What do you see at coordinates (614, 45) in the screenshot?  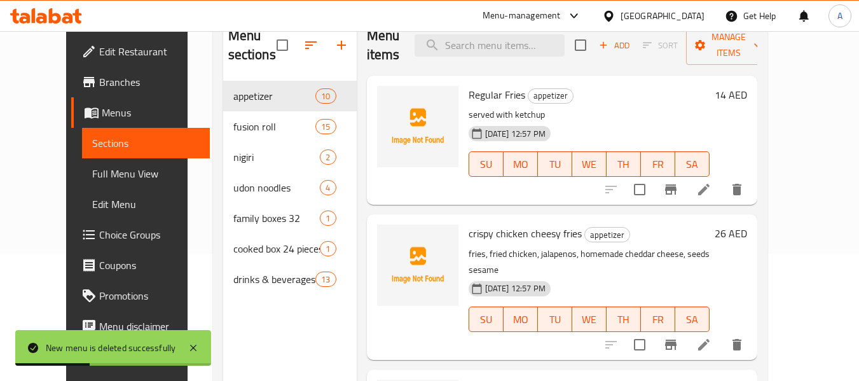 I see `span: Add item` at bounding box center [614, 45].